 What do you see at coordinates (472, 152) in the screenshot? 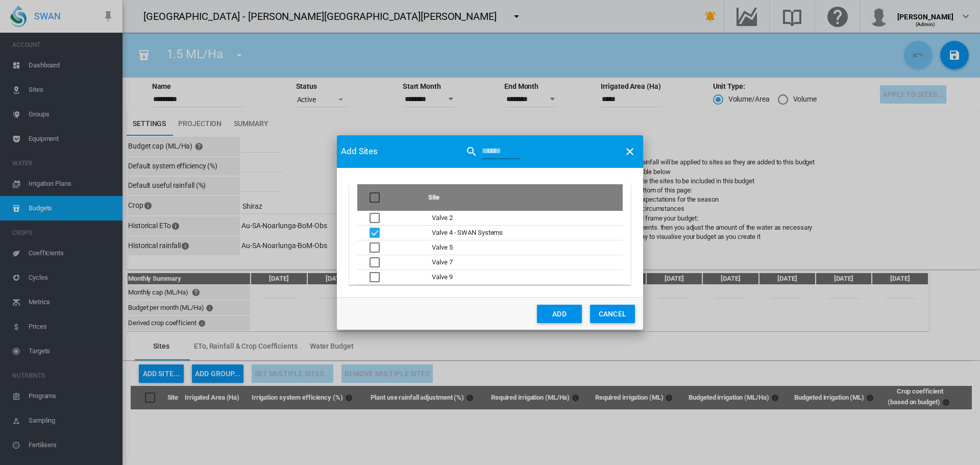
I see `md-icon: icon-magnify` at bounding box center [472, 152].